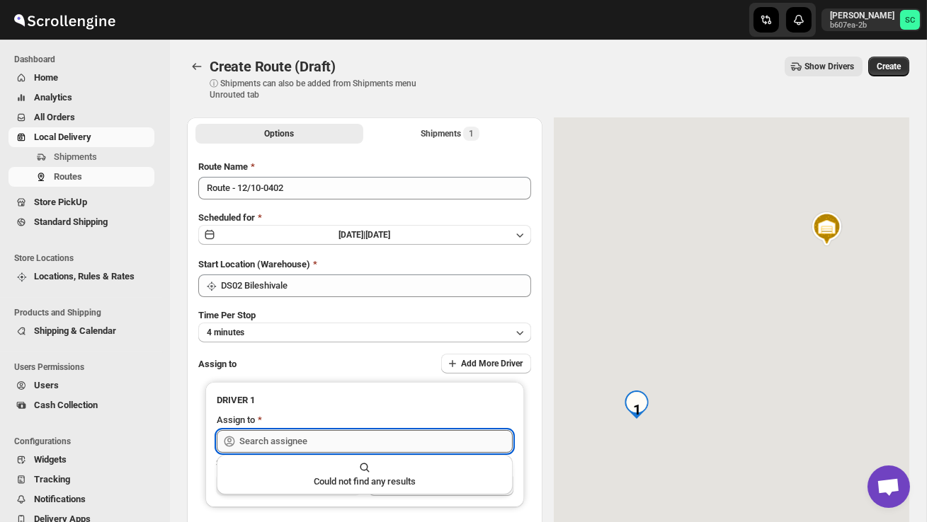 The height and width of the screenshot is (522, 927). What do you see at coordinates (81, 98) in the screenshot?
I see `button: Analytics` at bounding box center [81, 98].